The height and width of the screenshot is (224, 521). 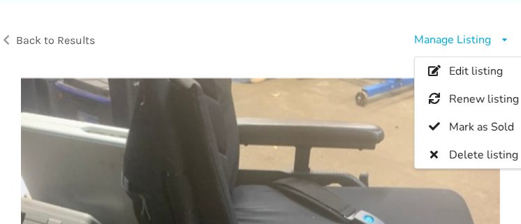 What do you see at coordinates (55, 40) in the screenshot?
I see `span: Back to Results` at bounding box center [55, 40].